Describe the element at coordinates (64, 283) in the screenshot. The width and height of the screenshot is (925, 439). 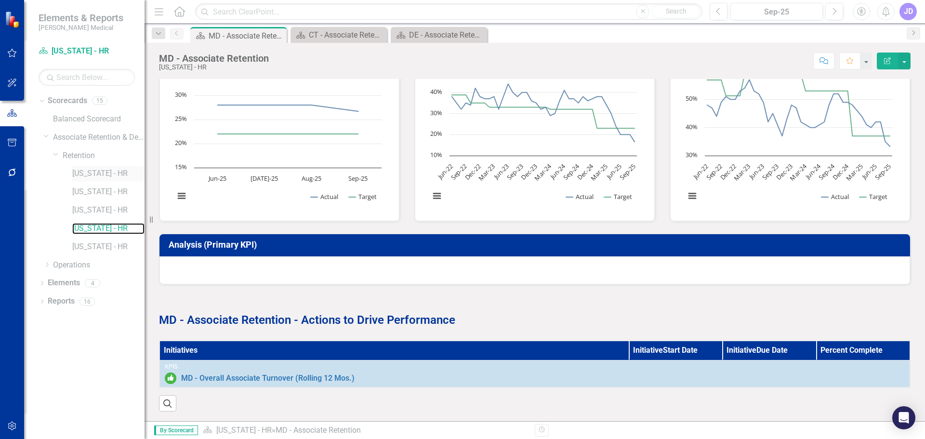
I see `a: Elements` at that location.